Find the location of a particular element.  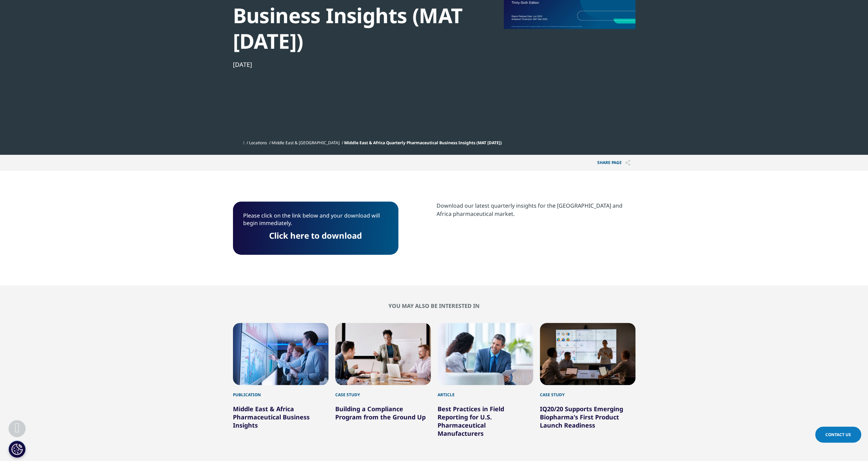

button: Cookies Settings is located at coordinates (17, 449).